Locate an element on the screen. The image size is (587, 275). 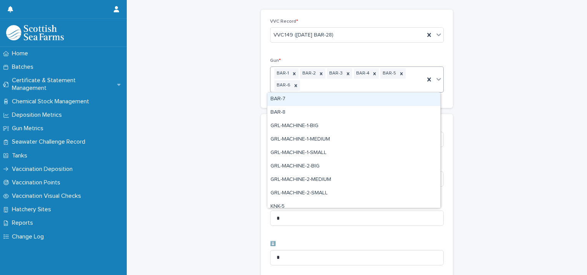
div: GRL-MACHINE-1-SMALL is located at coordinates (354, 153).